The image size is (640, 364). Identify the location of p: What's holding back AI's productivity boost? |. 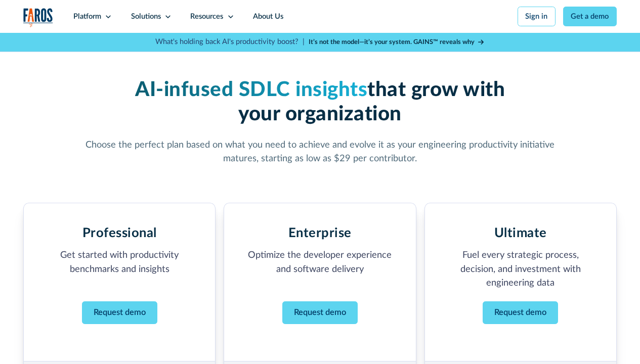
(230, 42).